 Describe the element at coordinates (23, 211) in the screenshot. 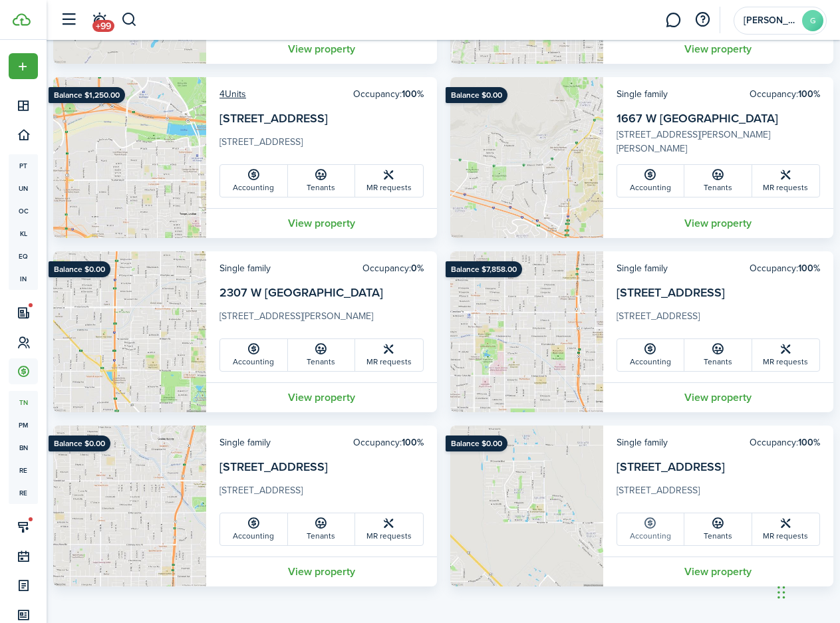

I see `a: oc` at that location.